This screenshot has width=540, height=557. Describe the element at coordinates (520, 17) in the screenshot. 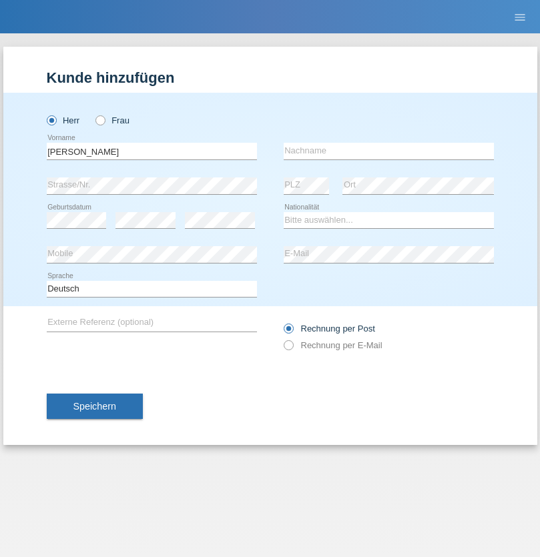

I see `a: menu` at that location.